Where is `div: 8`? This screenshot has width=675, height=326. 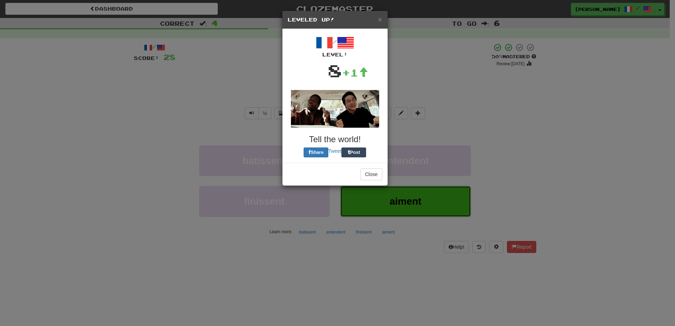
div: 8 is located at coordinates (335, 71).